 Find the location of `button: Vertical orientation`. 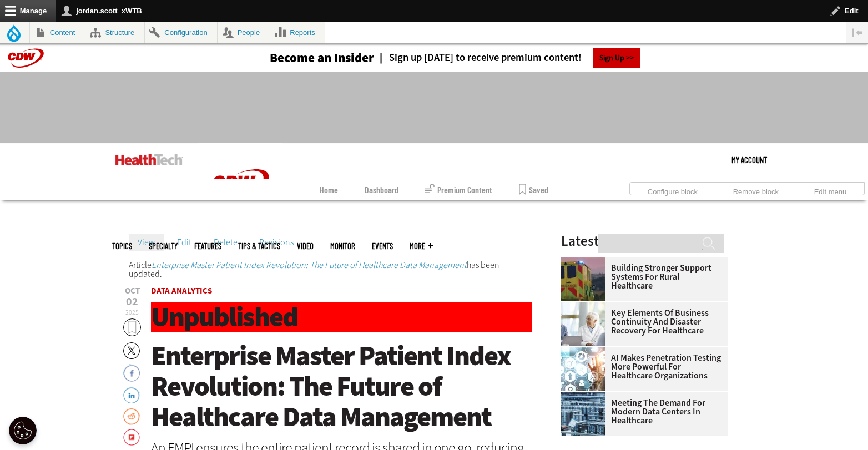

button: Vertical orientation is located at coordinates (857, 32).